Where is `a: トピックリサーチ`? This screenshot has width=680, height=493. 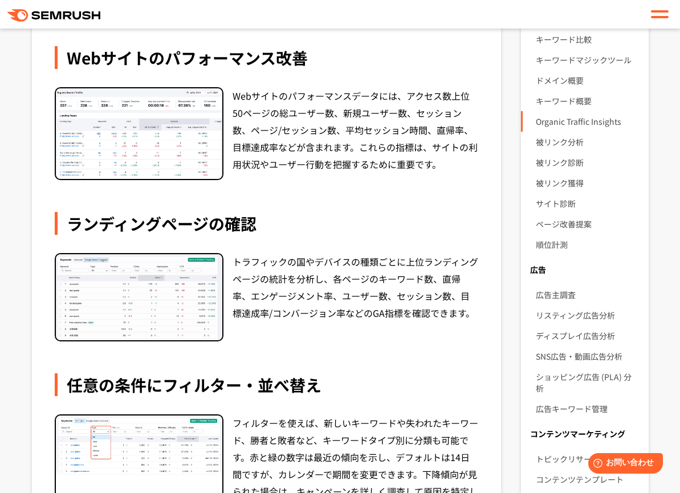
a: トピックリサーチ is located at coordinates (587, 459).